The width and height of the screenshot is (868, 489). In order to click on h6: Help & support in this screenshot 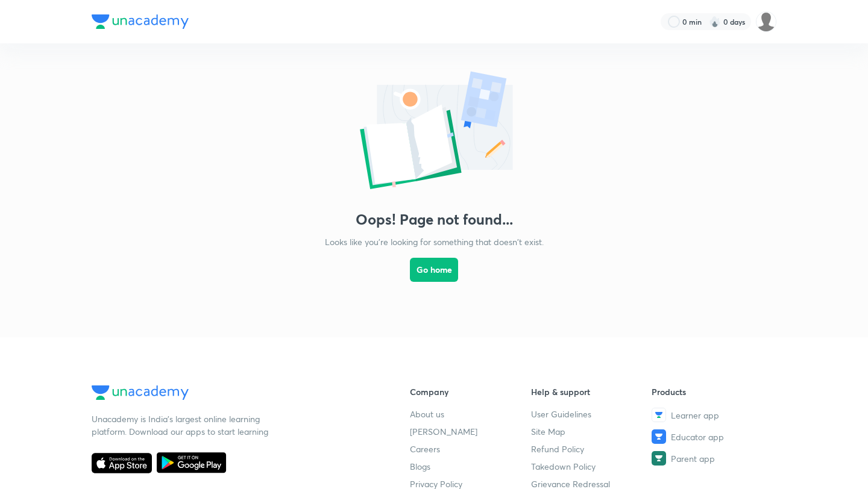, I will do `click(592, 391)`.